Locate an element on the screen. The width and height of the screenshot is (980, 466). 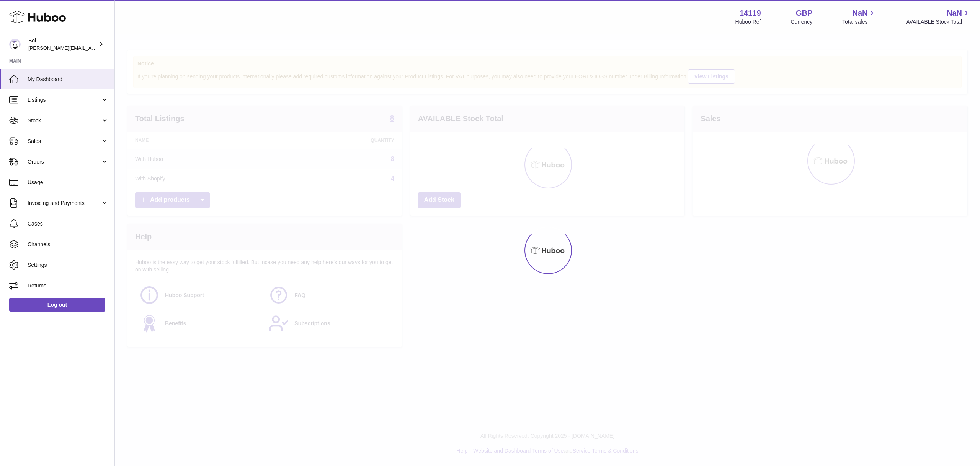
span: Channels is located at coordinates (68, 245).